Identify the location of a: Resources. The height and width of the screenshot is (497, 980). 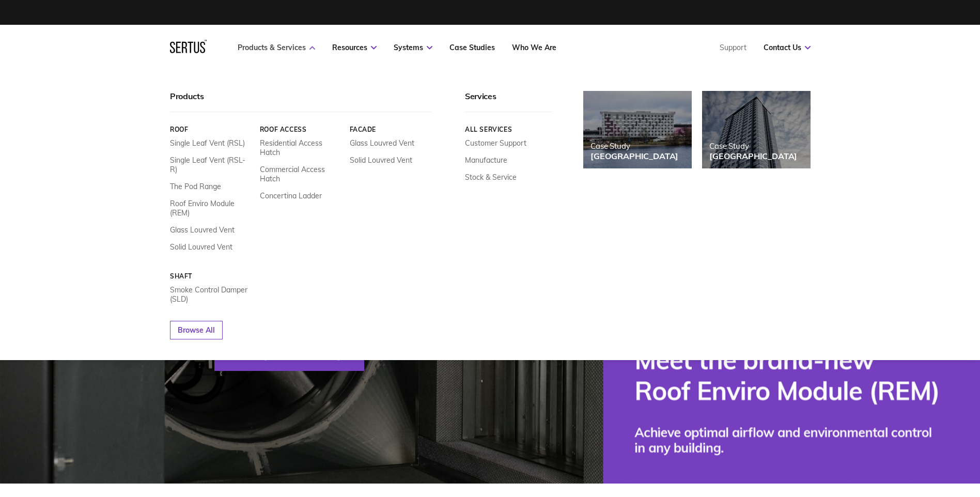
(354, 48).